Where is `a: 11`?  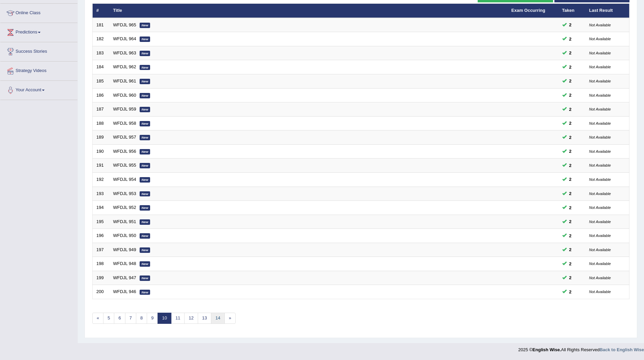
a: 11 is located at coordinates (178, 318).